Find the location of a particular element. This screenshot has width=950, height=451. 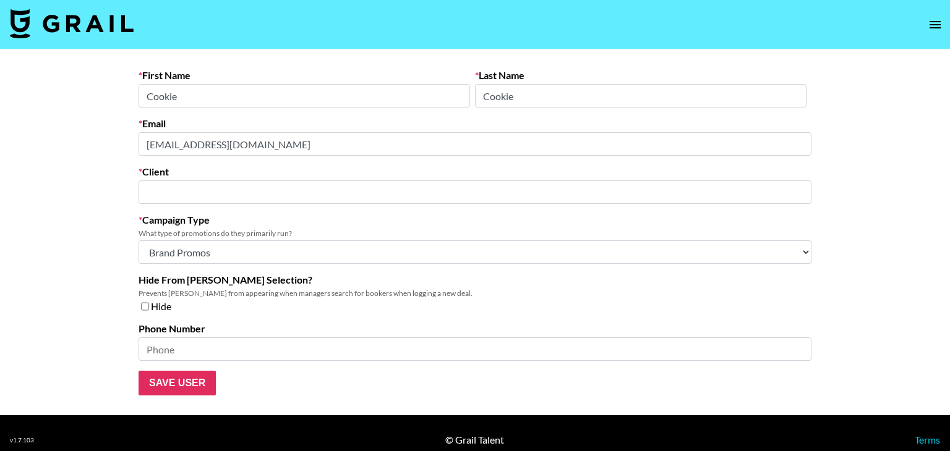

input: Email is located at coordinates (475, 144).